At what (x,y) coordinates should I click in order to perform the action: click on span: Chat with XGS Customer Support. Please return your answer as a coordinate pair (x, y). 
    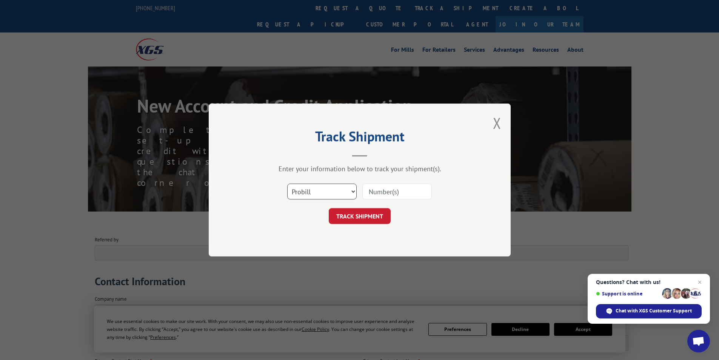
    Looking at the image, I should click on (654, 311).